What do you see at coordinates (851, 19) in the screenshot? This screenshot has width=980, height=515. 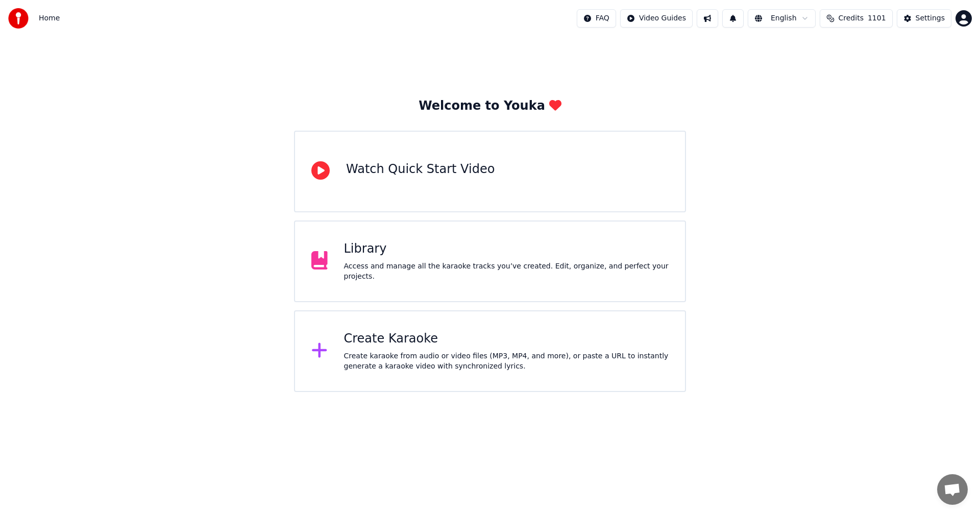 I see `span: Credits` at bounding box center [851, 19].